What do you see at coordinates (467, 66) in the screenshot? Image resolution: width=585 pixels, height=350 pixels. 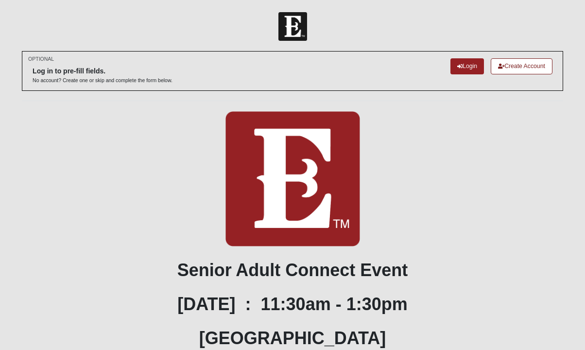 I see `a: Login` at bounding box center [467, 66].